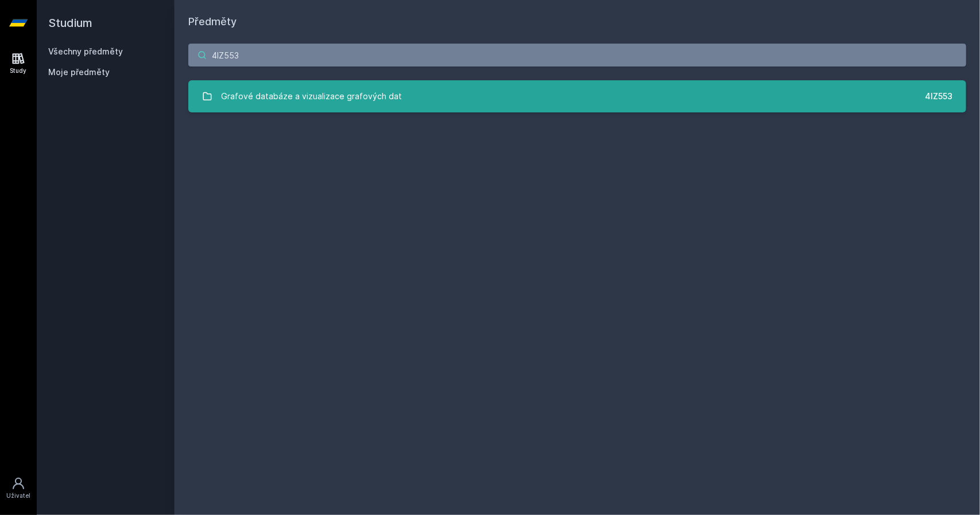 Image resolution: width=980 pixels, height=515 pixels. What do you see at coordinates (19, 496) in the screenshot?
I see `div: Uživatel` at bounding box center [19, 496].